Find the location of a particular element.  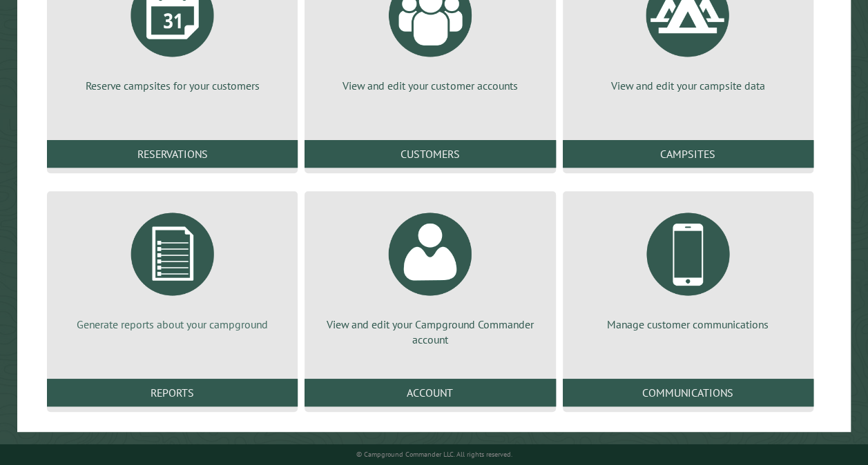

a: Reports is located at coordinates (172, 393).